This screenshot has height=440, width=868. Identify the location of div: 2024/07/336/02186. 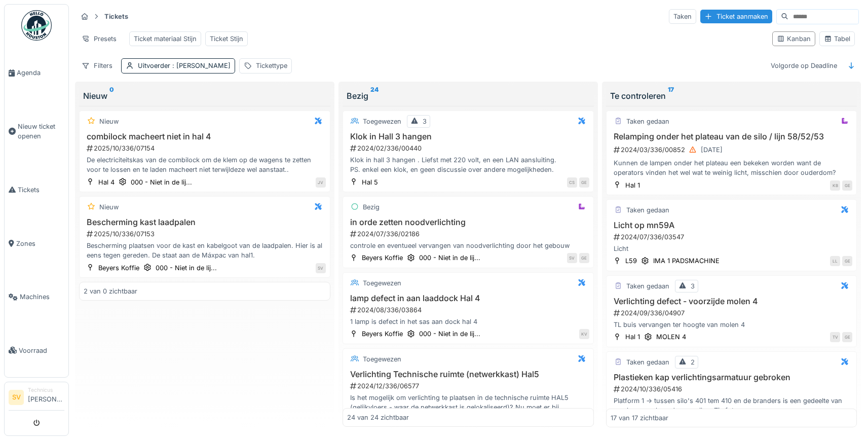
(469, 234).